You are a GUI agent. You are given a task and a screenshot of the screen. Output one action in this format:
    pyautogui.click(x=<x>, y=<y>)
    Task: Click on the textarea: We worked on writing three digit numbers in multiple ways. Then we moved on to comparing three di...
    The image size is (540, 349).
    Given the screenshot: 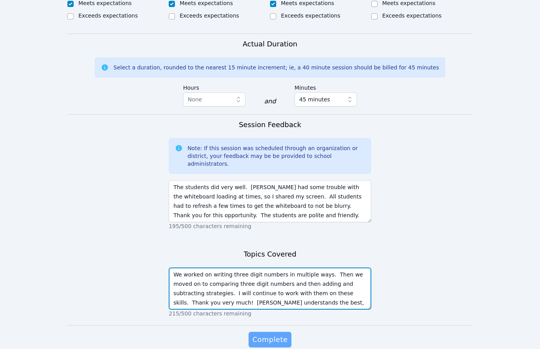 What is the action you would take?
    pyautogui.click(x=270, y=288)
    